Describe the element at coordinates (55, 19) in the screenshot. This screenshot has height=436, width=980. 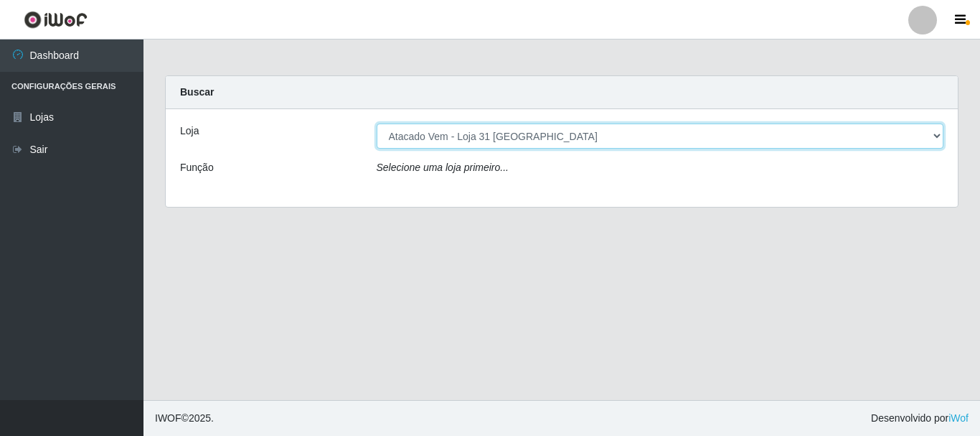
I see `img: CoreUI Logo` at that location.